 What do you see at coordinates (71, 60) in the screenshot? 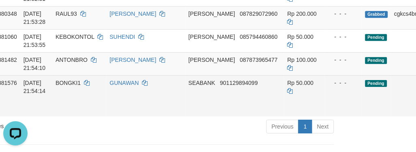
I see `span: ANTONBRO` at bounding box center [71, 60].